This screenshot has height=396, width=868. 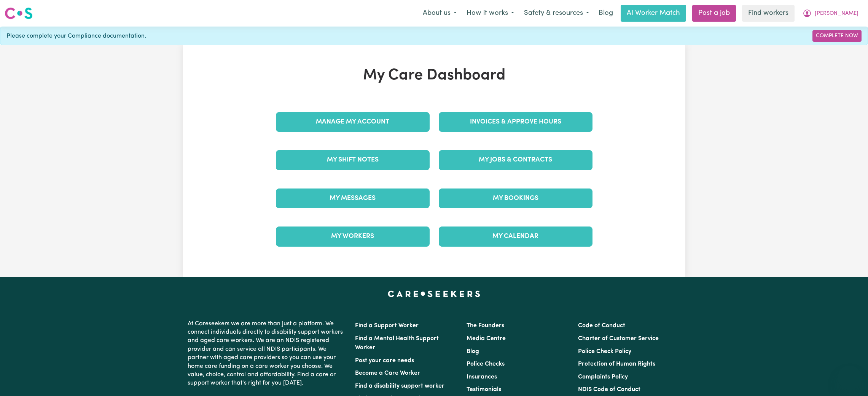 What do you see at coordinates (515, 160) in the screenshot?
I see `a: My Jobs & Contracts` at bounding box center [515, 160].